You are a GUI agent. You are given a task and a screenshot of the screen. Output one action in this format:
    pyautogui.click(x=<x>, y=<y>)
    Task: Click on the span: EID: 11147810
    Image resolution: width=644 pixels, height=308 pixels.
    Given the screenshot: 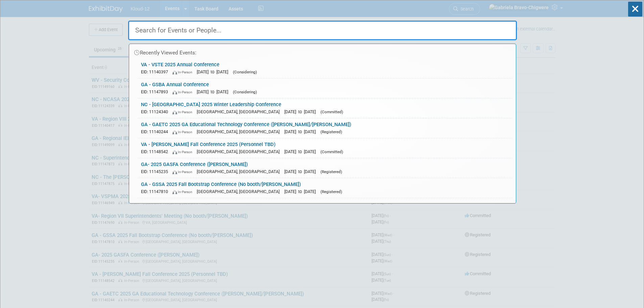 What is the action you would take?
    pyautogui.click(x=156, y=191)
    